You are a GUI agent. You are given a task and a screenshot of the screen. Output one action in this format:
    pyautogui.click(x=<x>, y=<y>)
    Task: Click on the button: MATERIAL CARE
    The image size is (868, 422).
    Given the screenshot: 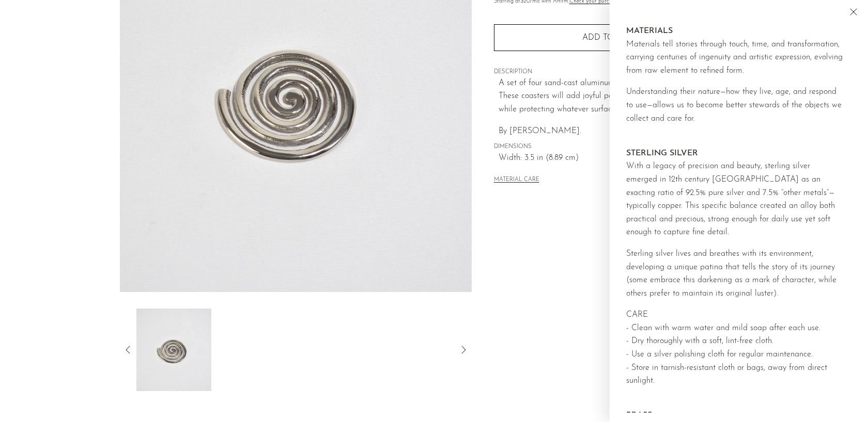 What is the action you would take?
    pyautogui.click(x=517, y=180)
    